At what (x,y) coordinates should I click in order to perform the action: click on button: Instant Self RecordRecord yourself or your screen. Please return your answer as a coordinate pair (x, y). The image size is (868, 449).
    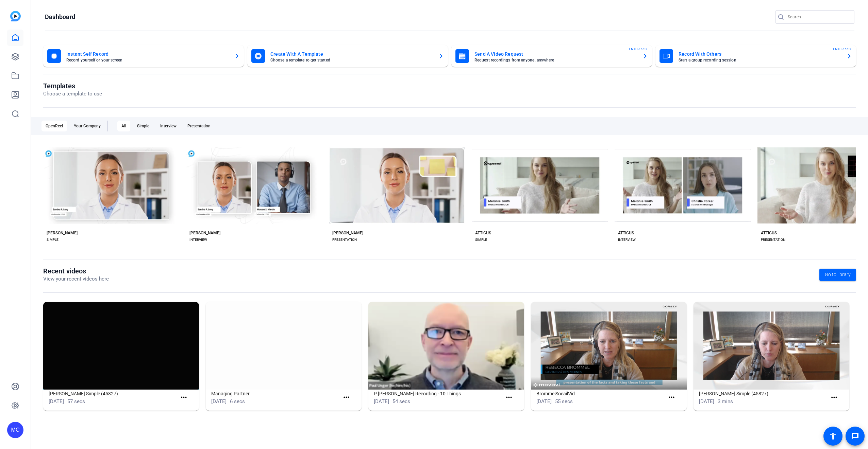
    Looking at the image, I should click on (144, 56).